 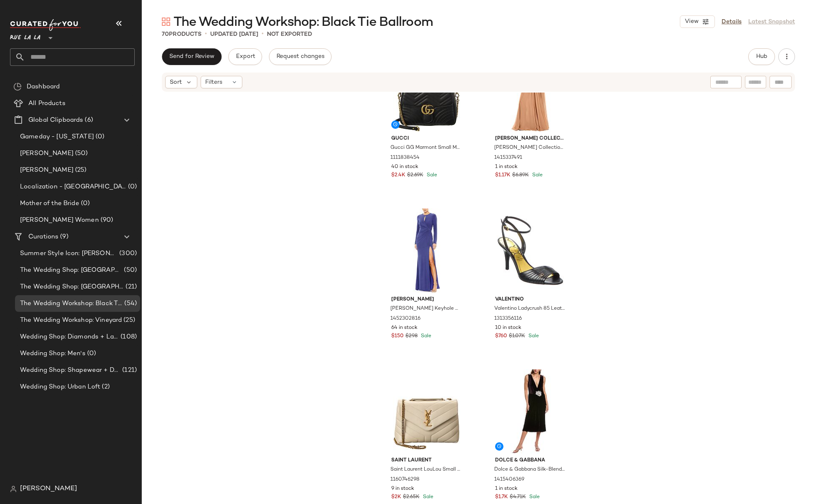 I want to click on span: 10 in stock, so click(x=508, y=328).